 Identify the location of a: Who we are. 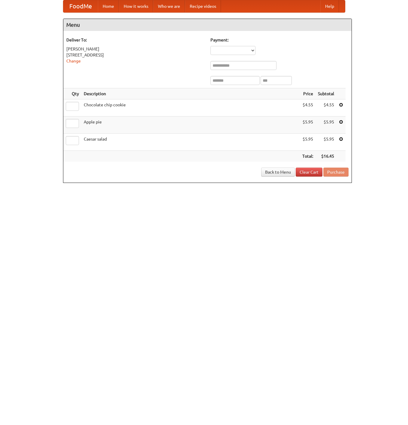
(169, 6).